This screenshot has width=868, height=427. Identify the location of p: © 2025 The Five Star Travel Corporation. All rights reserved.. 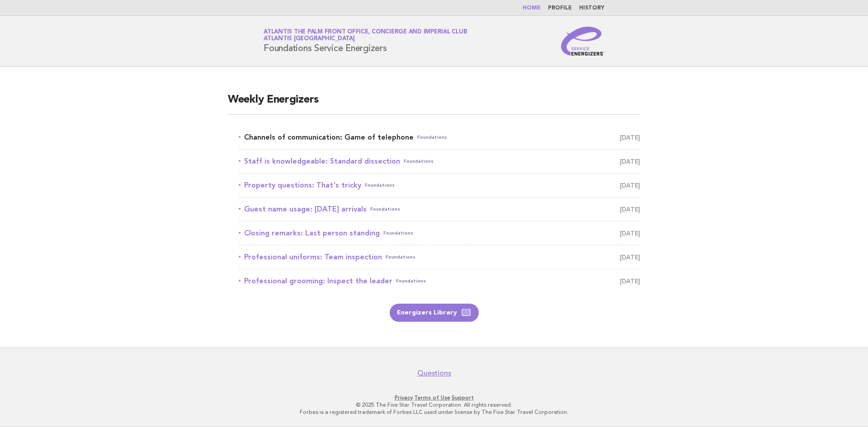
(434, 405).